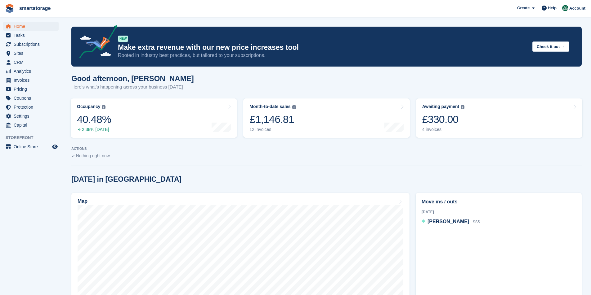 The image size is (591, 295). What do you see at coordinates (32, 35) in the screenshot?
I see `span: Tasks` at bounding box center [32, 35].